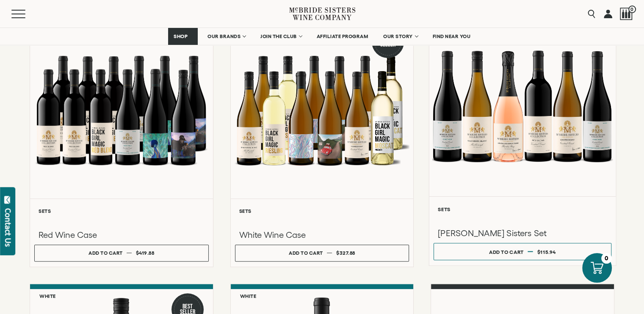 This screenshot has width=644, height=314. Describe the element at coordinates (145, 253) in the screenshot. I see `span: $419.88` at that location.